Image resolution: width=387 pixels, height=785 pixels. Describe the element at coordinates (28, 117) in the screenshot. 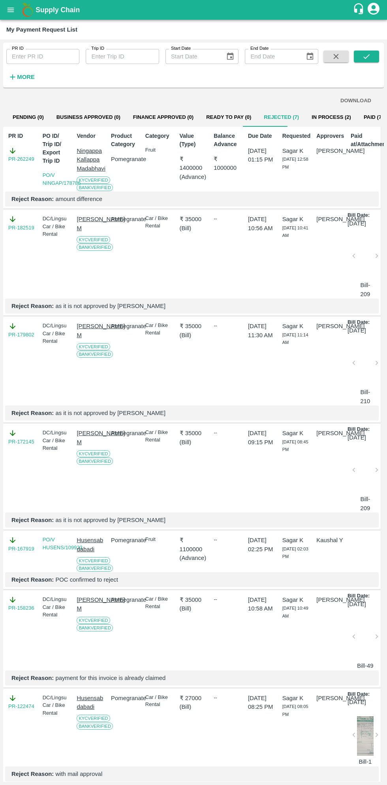

I see `button: Pending (0)` at that location.